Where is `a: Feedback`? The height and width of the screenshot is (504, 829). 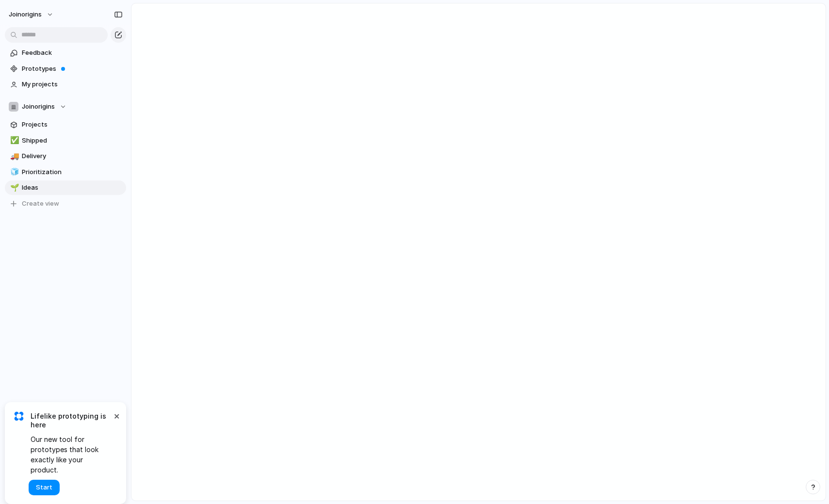
a: Feedback is located at coordinates (65, 53).